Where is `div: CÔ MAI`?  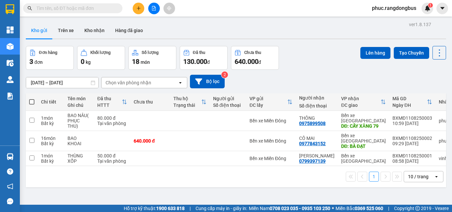
div: CÔ MAI is located at coordinates (317, 138).